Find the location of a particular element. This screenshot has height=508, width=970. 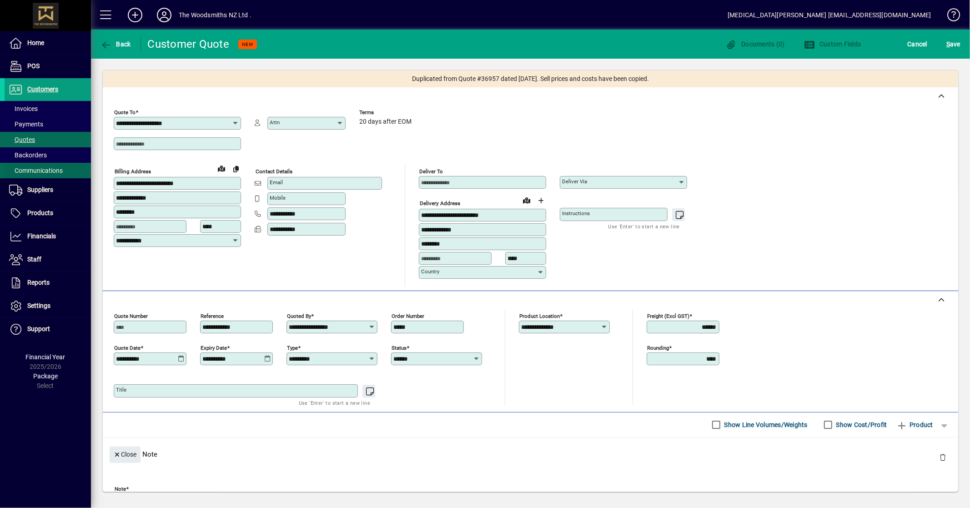

mat-label: Attn is located at coordinates (275, 122).